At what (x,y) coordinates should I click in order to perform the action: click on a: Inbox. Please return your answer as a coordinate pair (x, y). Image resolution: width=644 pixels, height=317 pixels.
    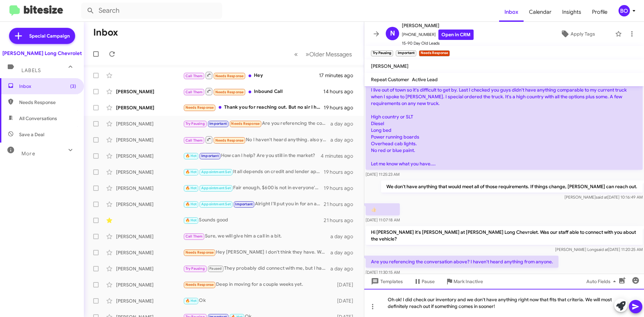
    Looking at the image, I should click on (511, 12).